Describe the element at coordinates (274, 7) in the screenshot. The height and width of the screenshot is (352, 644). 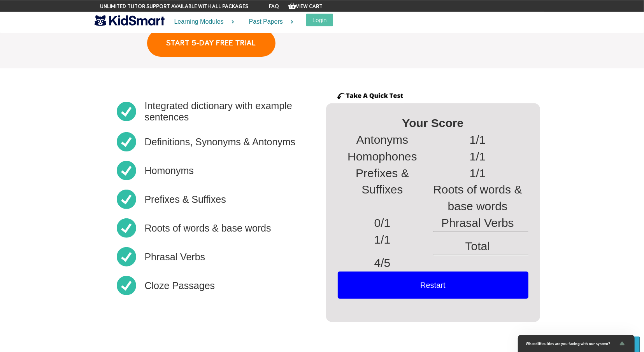
I see `a: FAQ` at that location.